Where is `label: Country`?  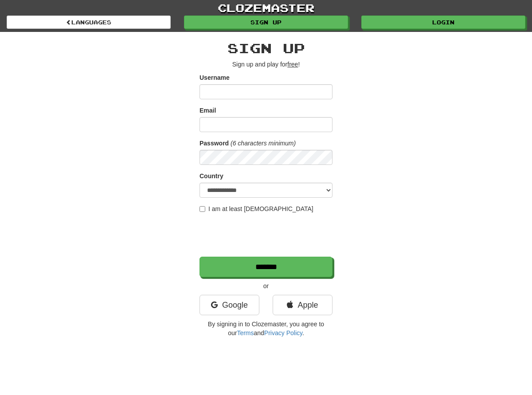
label: Country is located at coordinates (211, 176).